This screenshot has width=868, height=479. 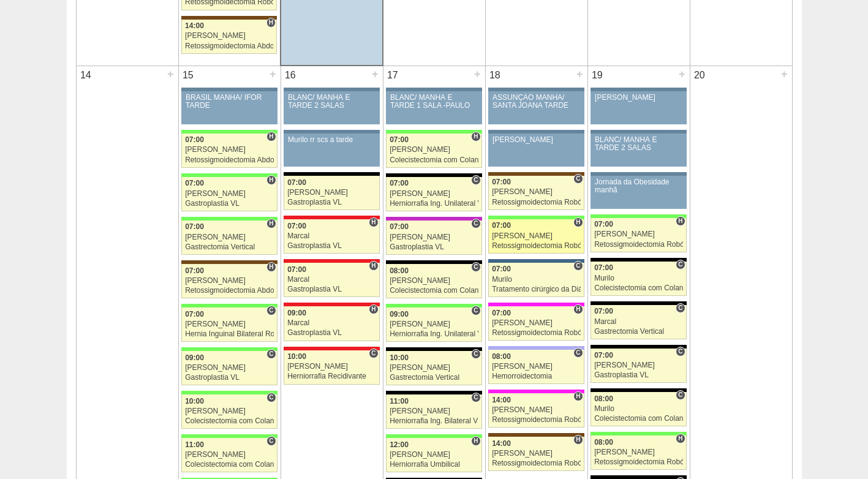 What do you see at coordinates (331, 108) in the screenshot?
I see `a: BLANC/ MANHÃ E TARDE 2 SALAS` at bounding box center [331, 108].